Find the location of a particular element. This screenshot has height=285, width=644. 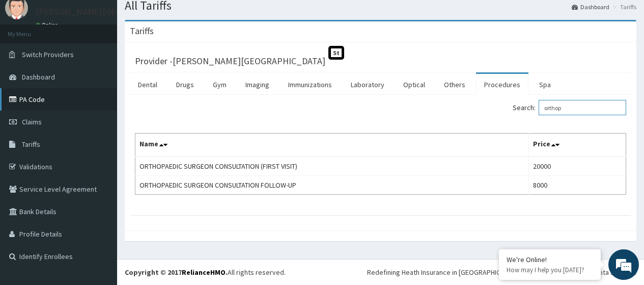

input: Search: is located at coordinates (582, 107).